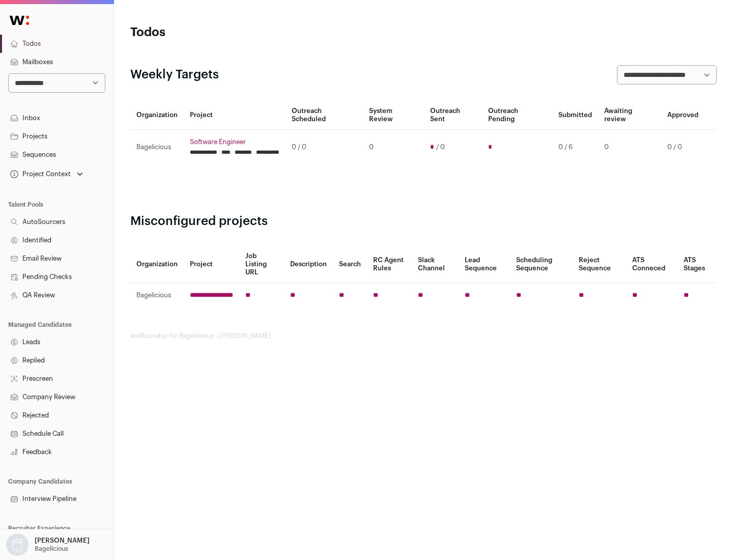 This screenshot has height=560, width=733. Describe the element at coordinates (349, 264) in the screenshot. I see `th: Search` at that location.